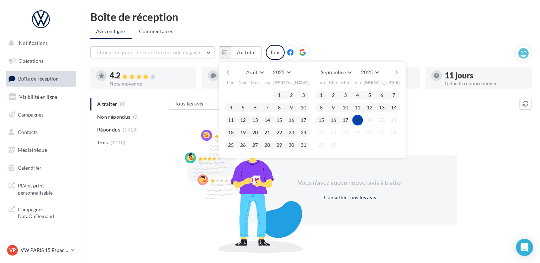  Describe the element at coordinates (336, 72) in the screenshot. I see `button: Septembre` at that location.